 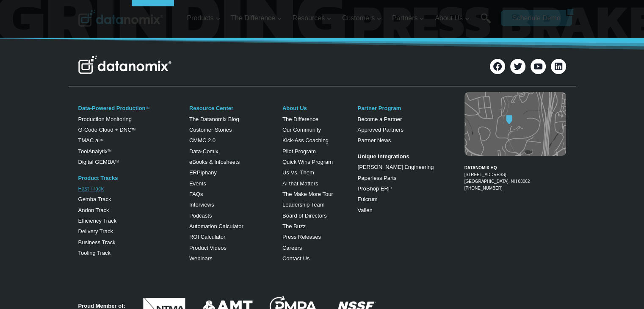 What do you see at coordinates (294, 226) in the screenshot?
I see `a: The Buzz` at bounding box center [294, 226].